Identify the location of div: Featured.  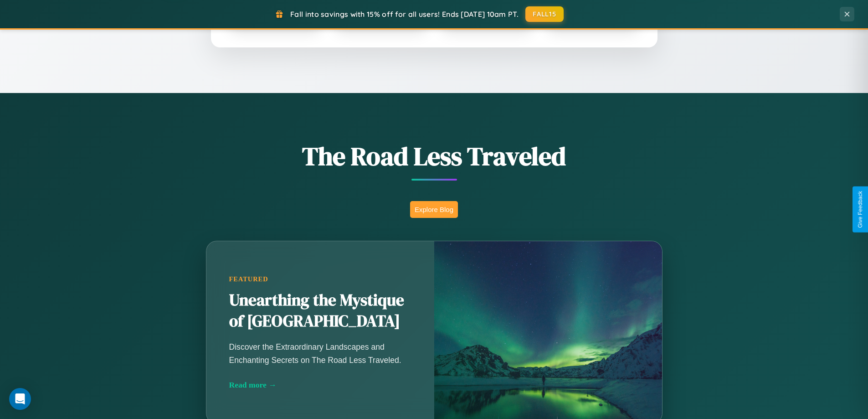
(320, 279).